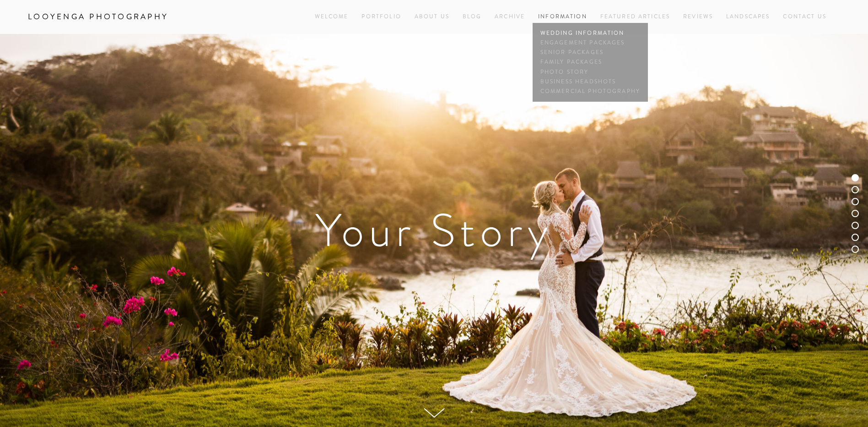  I want to click on a: Engagement Packages, so click(591, 43).